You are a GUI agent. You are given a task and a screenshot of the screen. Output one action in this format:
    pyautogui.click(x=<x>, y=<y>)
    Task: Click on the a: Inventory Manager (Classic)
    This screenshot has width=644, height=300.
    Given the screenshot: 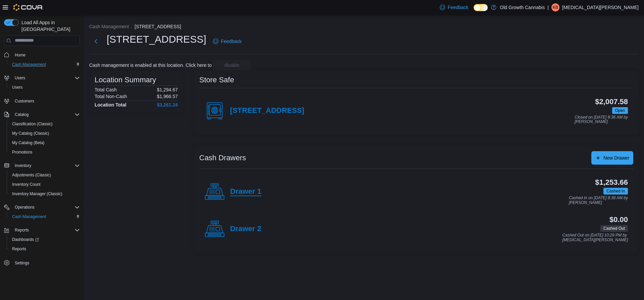 What is the action you would take?
    pyautogui.click(x=37, y=194)
    